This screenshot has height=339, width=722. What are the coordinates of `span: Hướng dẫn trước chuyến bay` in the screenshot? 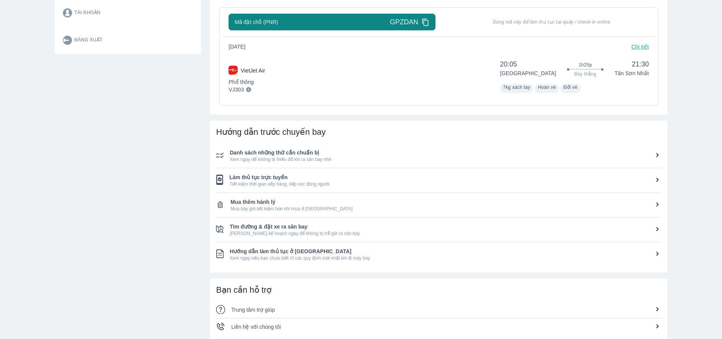 It's located at (271, 132).